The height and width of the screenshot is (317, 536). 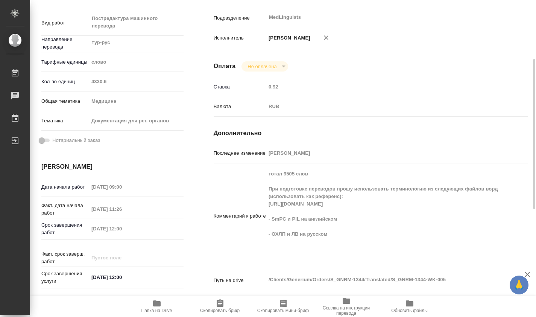 I want to click on p: Тарифные единицы, so click(x=65, y=62).